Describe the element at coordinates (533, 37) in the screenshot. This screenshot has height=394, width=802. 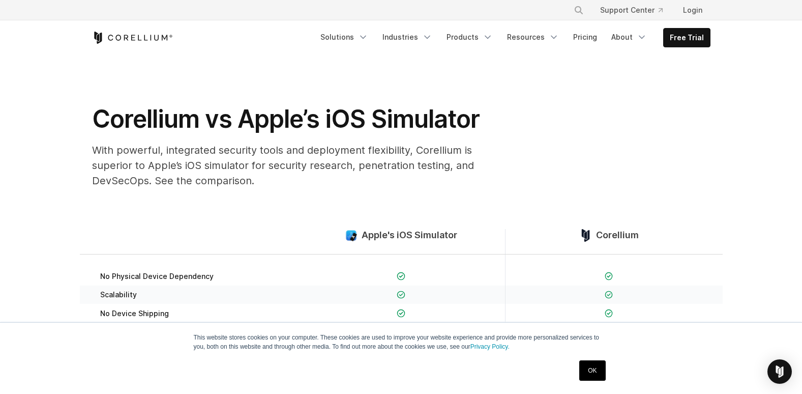
I see `a: Resources` at that location.